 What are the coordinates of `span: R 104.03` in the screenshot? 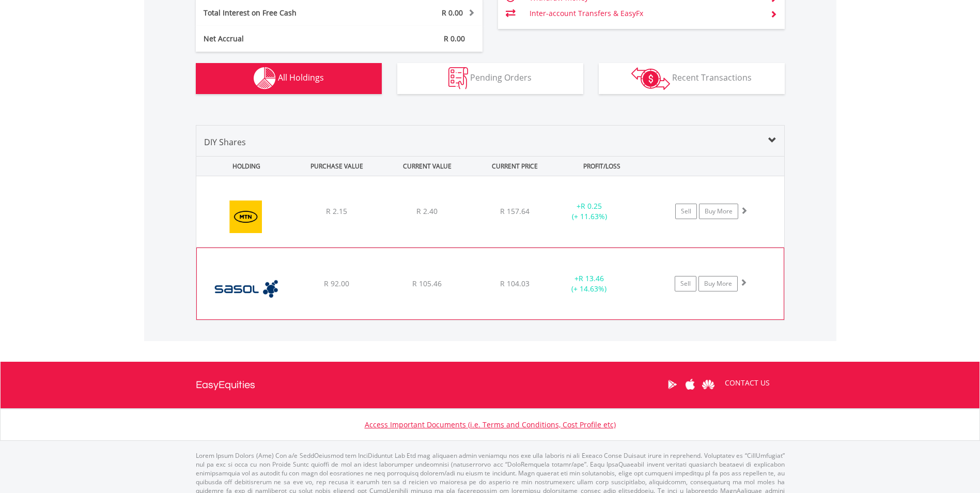 It's located at (515, 283).